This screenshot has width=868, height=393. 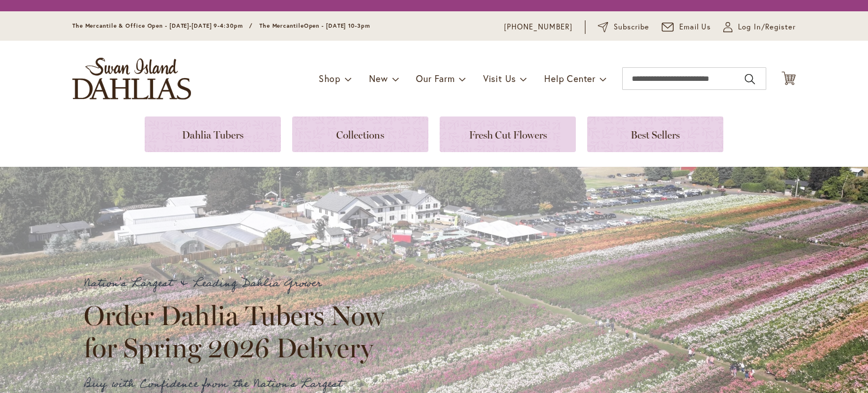 I want to click on span: Shop, so click(x=329, y=78).